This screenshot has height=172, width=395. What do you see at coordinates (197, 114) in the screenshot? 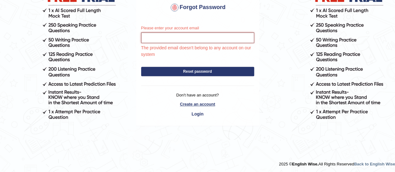
I see `a: Login` at bounding box center [197, 114].